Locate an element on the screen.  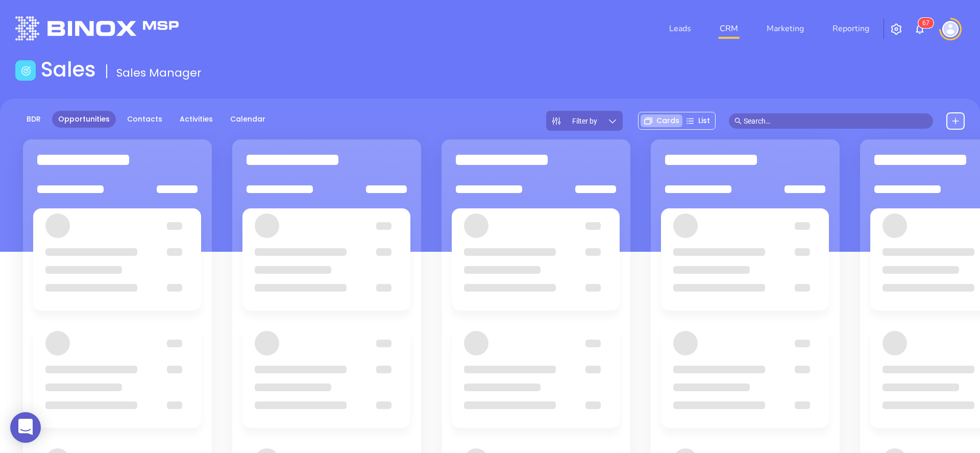
a: Activities is located at coordinates (196, 119).